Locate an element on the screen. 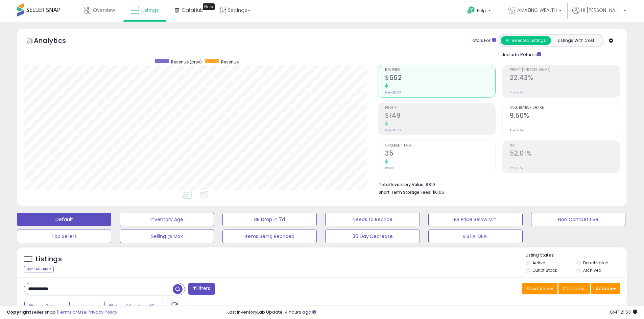 The image size is (644, 319). span: $0.06 is located at coordinates (438, 192).